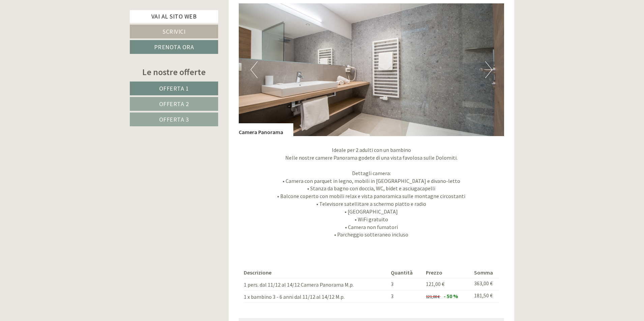 The height and width of the screenshot is (321, 644). I want to click on button: Next, so click(488, 70).